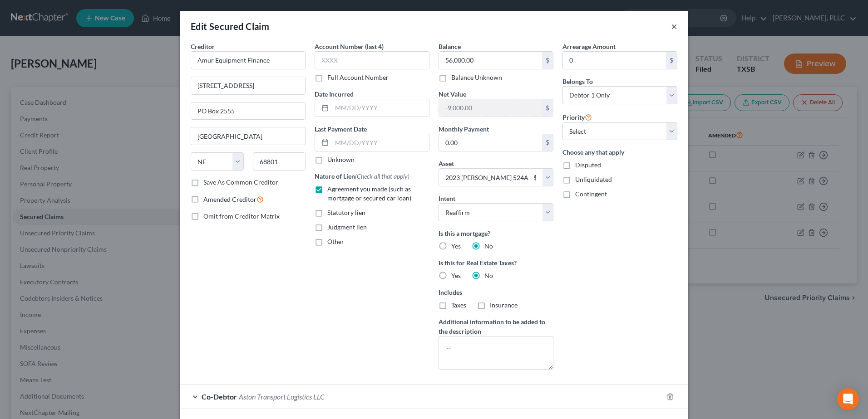  What do you see at coordinates (203, 46) in the screenshot?
I see `span: Creditor` at bounding box center [203, 46].